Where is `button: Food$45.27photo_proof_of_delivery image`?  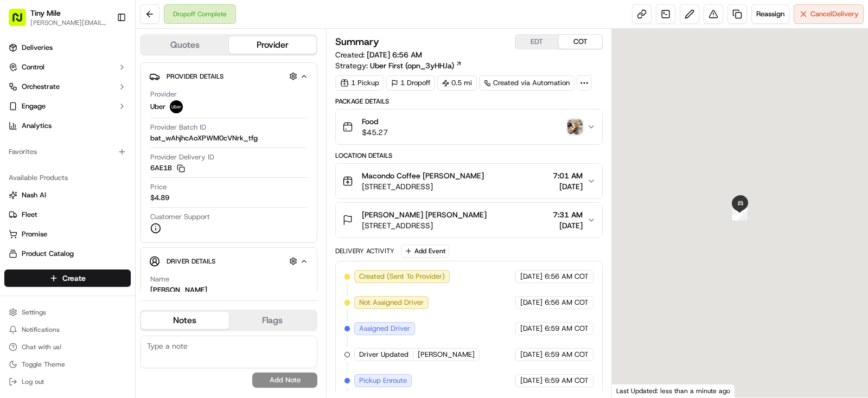 button: Food$45.27photo_proof_of_delivery image is located at coordinates (468, 127).